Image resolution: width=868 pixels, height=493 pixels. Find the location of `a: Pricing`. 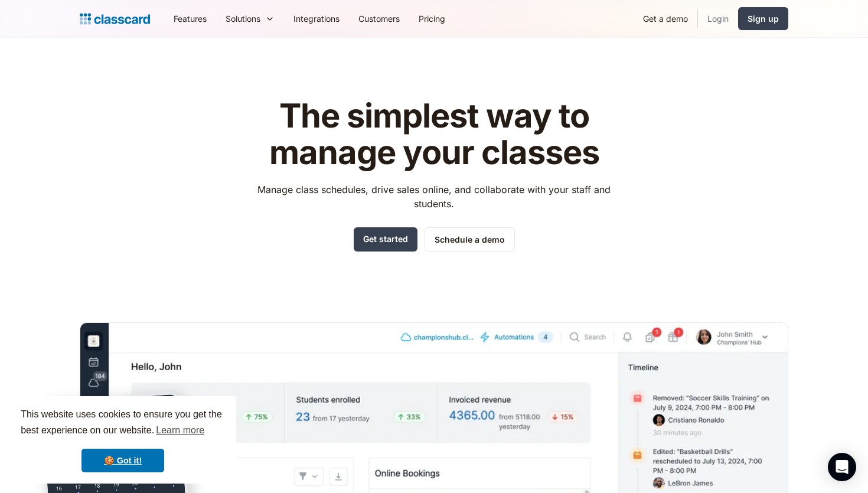

a: Pricing is located at coordinates (432, 19).